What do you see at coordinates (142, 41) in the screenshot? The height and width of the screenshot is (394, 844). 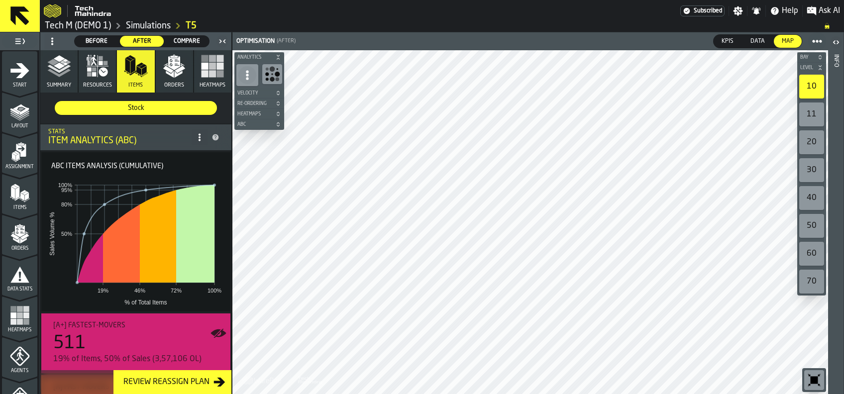 I see `span: After` at bounding box center [142, 41].